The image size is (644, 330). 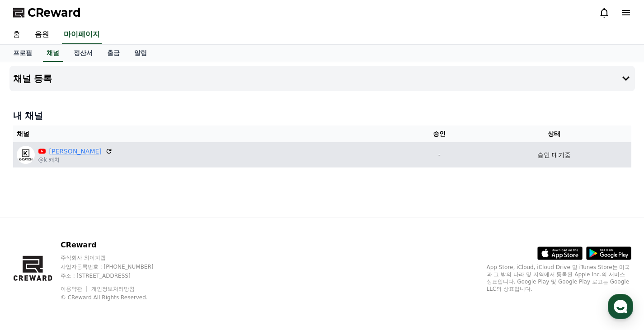 I want to click on a: CReward, so click(x=47, y=13).